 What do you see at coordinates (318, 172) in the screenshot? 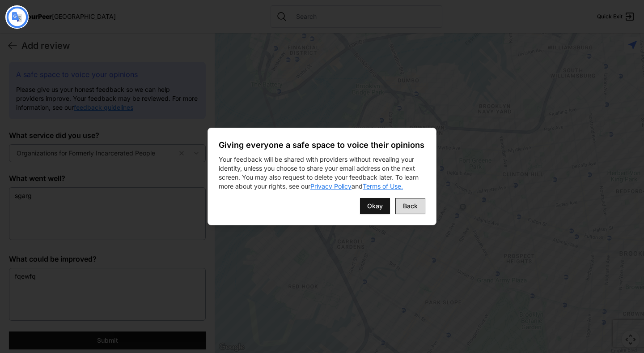
I see `span: Your feedback will be shared with providers without revealing your identity, unless you choose to...` at bounding box center [318, 172].